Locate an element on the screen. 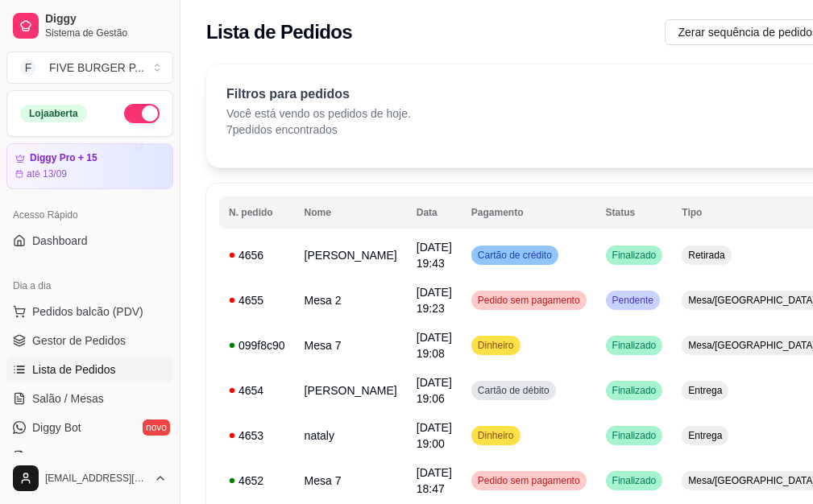 Image resolution: width=813 pixels, height=504 pixels. span: Gestor de Pedidos is located at coordinates (79, 340).